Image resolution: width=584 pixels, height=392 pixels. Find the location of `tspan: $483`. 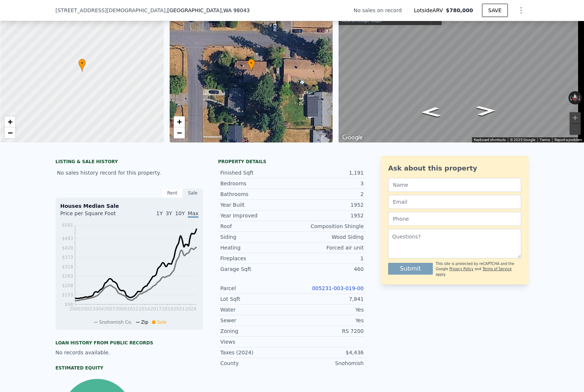

tspan: $483 is located at coordinates (67, 239).